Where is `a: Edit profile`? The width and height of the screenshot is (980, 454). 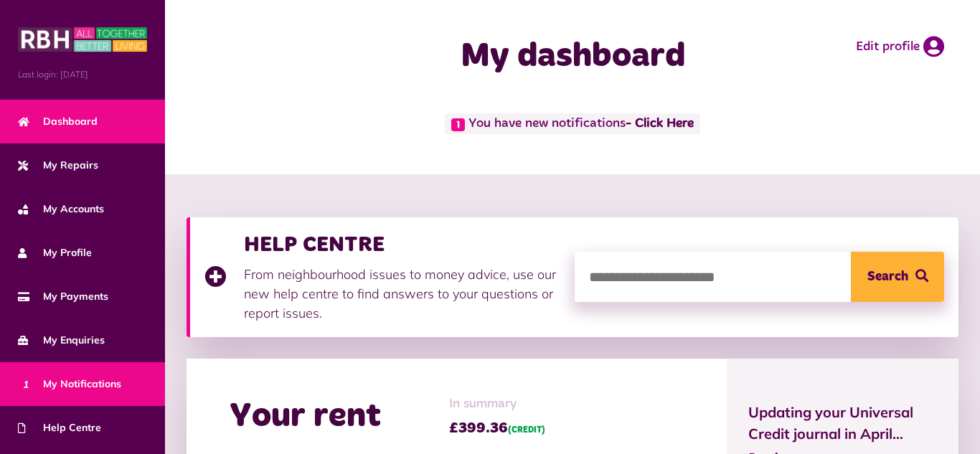 a: Edit profile is located at coordinates (899, 47).